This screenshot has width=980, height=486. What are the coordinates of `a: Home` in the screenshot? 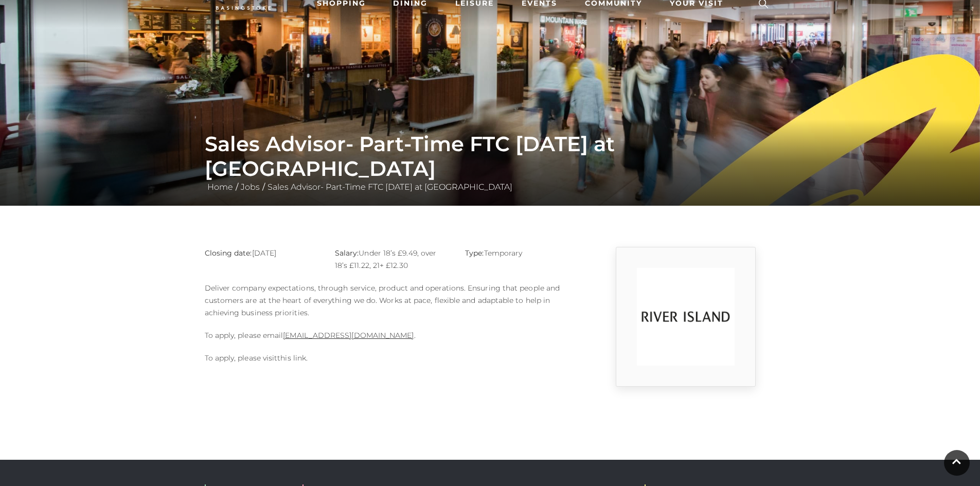 It's located at (220, 187).